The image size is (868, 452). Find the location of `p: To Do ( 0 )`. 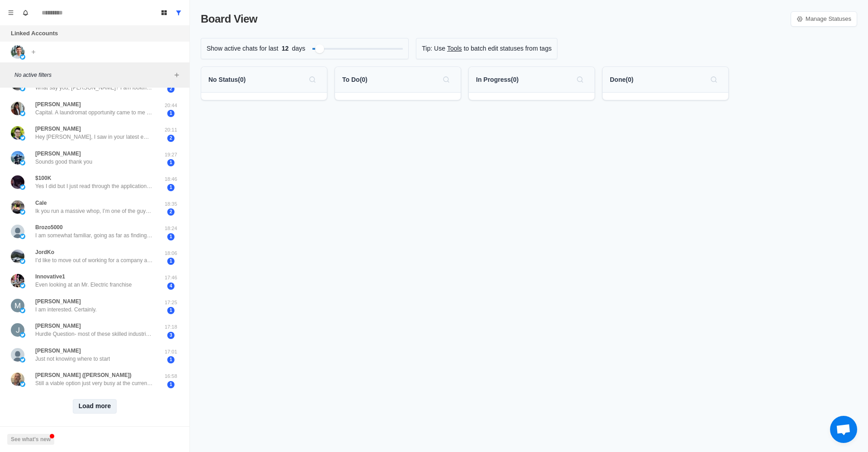

p: To Do ( 0 ) is located at coordinates (355, 79).